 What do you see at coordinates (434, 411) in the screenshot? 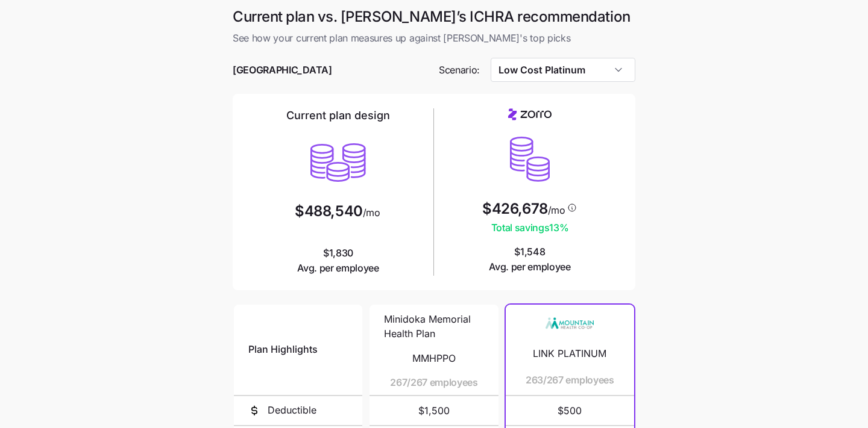
I see `span: $1,500` at bounding box center [434, 411].